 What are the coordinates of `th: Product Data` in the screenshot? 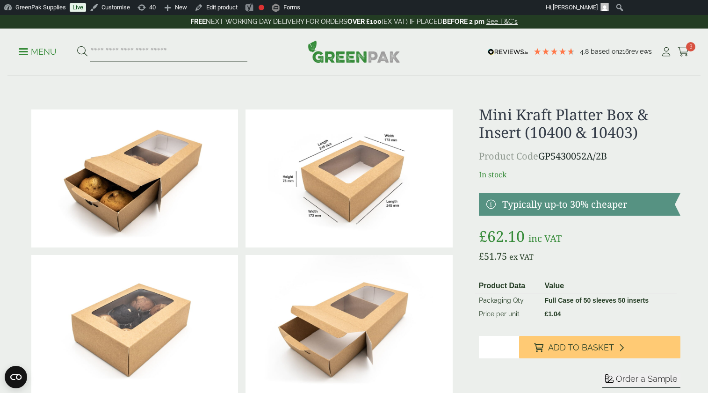 It's located at (508, 286).